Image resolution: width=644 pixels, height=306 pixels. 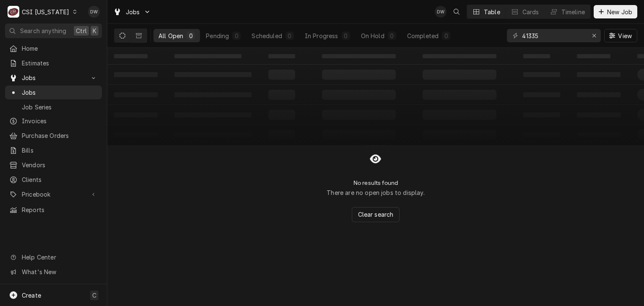 I want to click on p: There are no open jobs to display., so click(x=375, y=192).